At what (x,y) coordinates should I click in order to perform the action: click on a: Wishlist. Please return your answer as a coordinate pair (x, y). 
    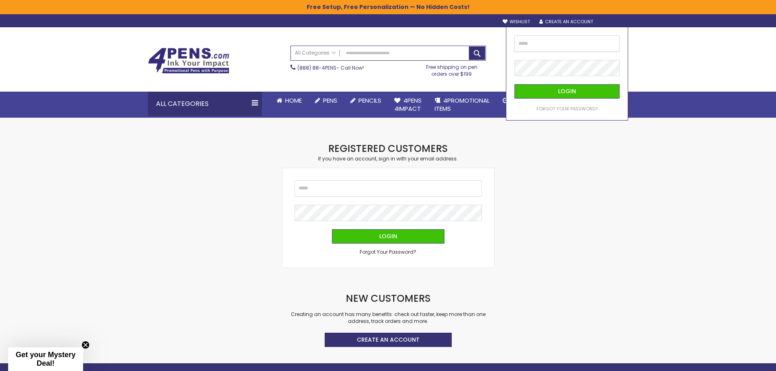
    Looking at the image, I should click on (516, 22).